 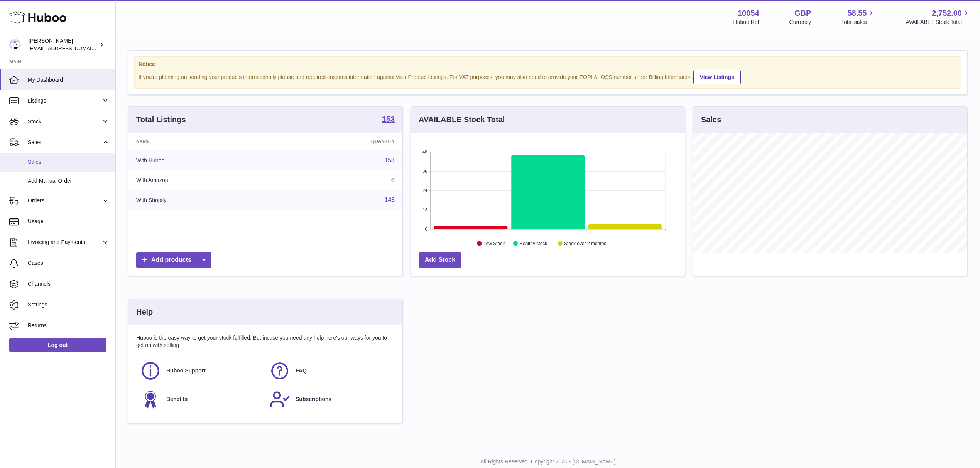 I want to click on strong: 10054, so click(x=748, y=13).